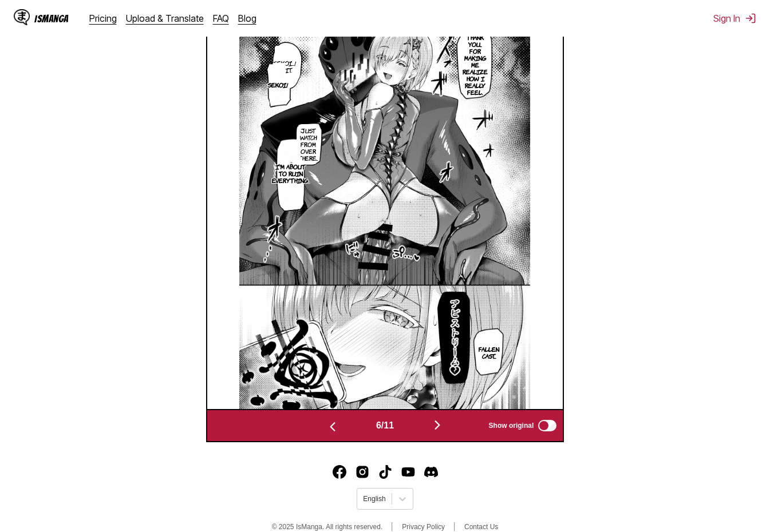 This screenshot has width=770, height=532. What do you see at coordinates (511, 426) in the screenshot?
I see `span: Show original` at bounding box center [511, 426].